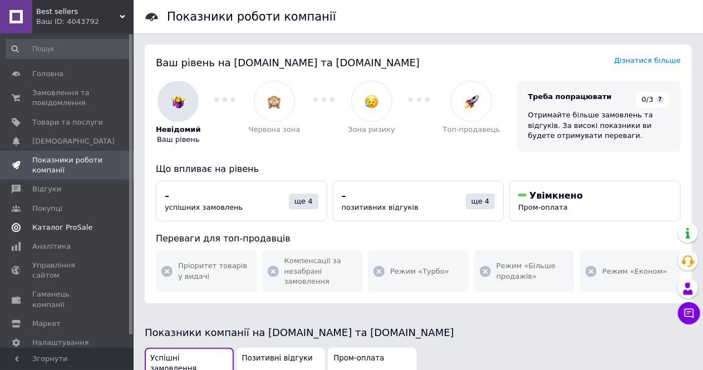  Describe the element at coordinates (51, 247) in the screenshot. I see `span: Аналітика` at that location.